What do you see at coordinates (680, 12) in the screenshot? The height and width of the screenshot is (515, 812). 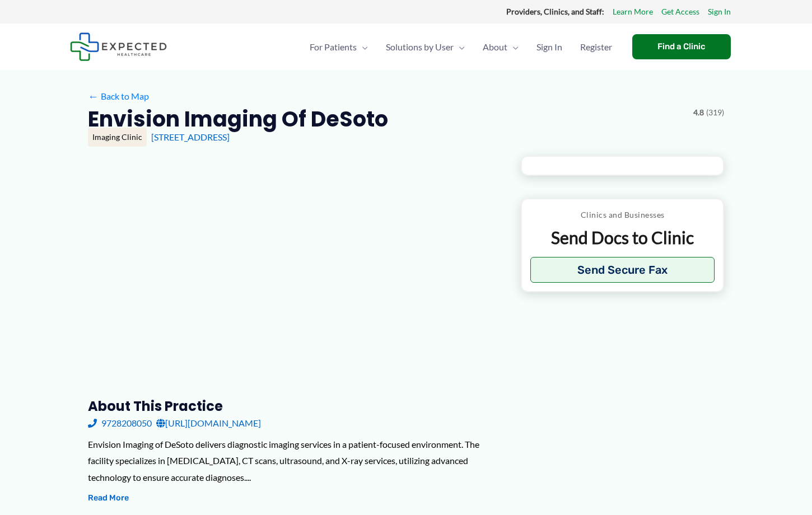 I see `a: Get Access` at bounding box center [680, 12].